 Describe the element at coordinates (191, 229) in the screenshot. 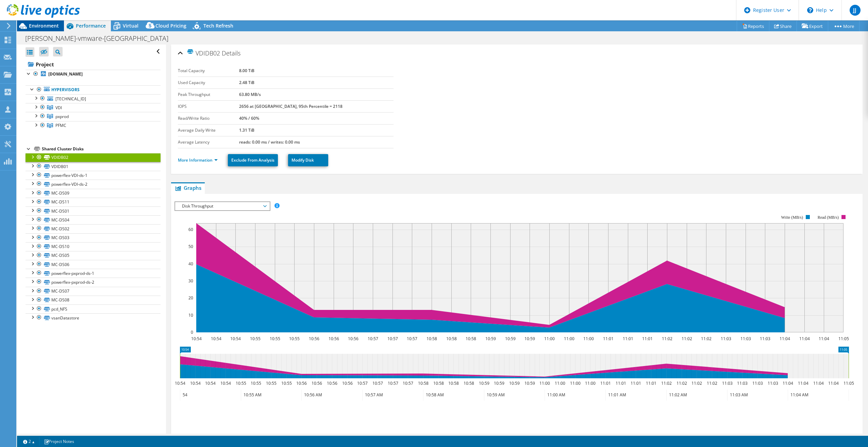

I see `text: 60` at that location.